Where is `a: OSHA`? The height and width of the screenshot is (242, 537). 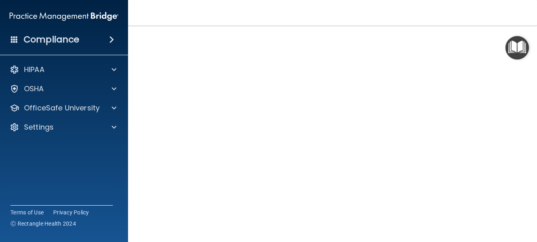 a: OSHA is located at coordinates (63, 89).